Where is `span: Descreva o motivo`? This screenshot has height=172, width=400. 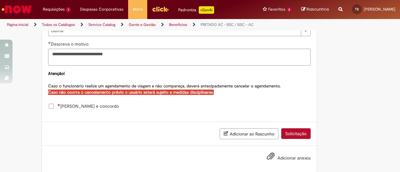 span: Descreva o motivo is located at coordinates (70, 44).